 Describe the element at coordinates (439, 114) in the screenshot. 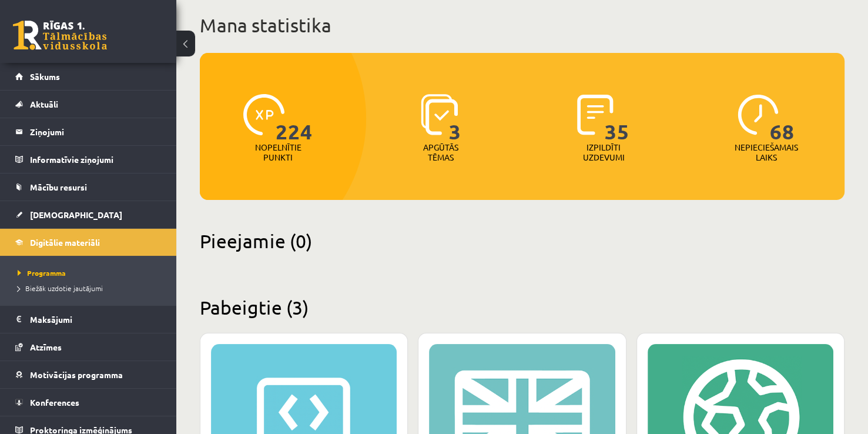

I see `img: icon-learned-topics-4a711ccc23c960034f471b6e78daf4a3bad4a20eaf4de84257b87e66633f6470.svg` at that location.